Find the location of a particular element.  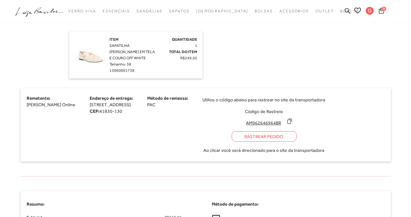

span: 41830-130 is located at coordinates (111, 111).